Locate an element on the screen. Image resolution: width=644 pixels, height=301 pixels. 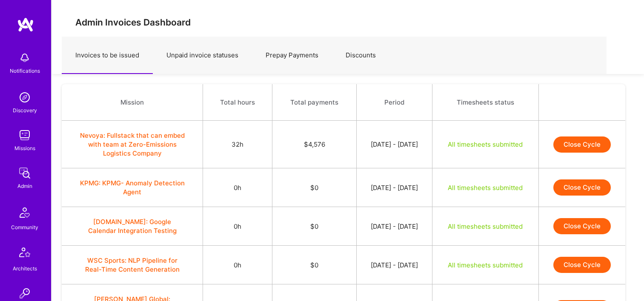
a: Invoices to be issued is located at coordinates (107, 55).